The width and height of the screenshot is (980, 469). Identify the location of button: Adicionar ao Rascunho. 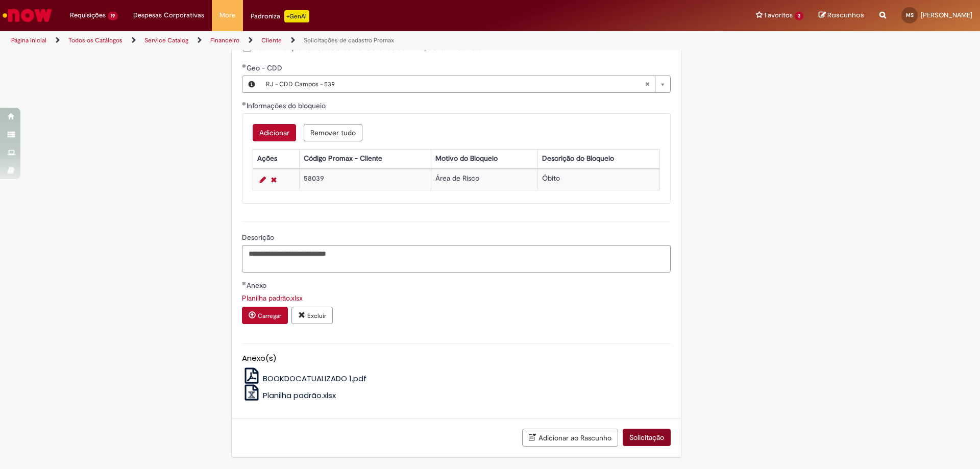
(570, 437).